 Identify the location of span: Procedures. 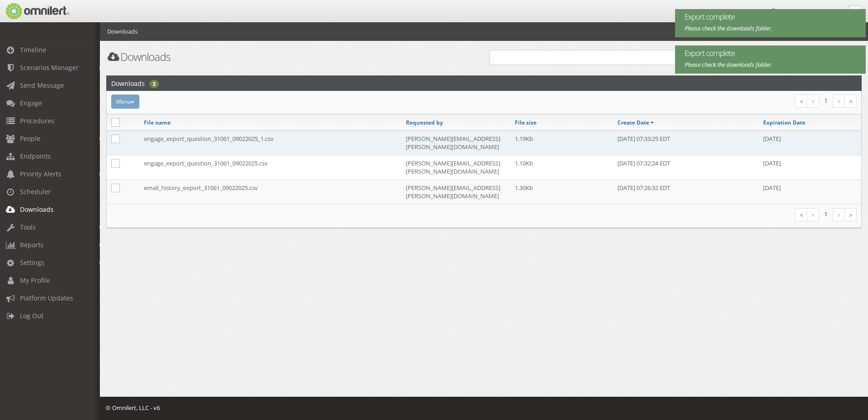
(37, 120).